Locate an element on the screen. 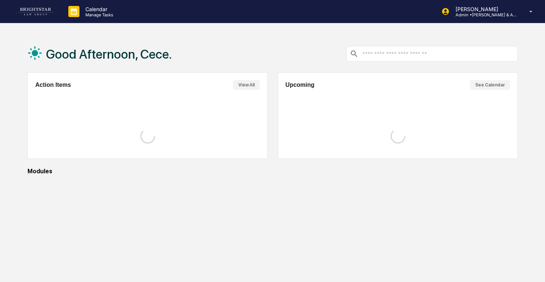 This screenshot has width=545, height=282. button: See Calendar is located at coordinates (490, 85).